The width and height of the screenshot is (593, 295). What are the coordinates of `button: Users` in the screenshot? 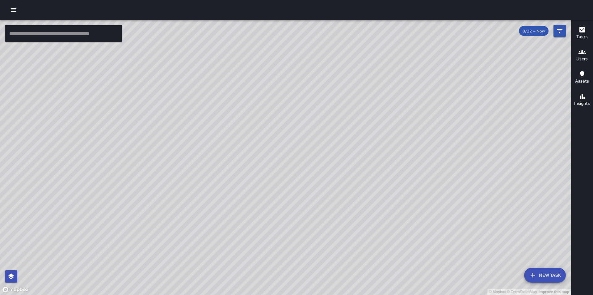 It's located at (582, 56).